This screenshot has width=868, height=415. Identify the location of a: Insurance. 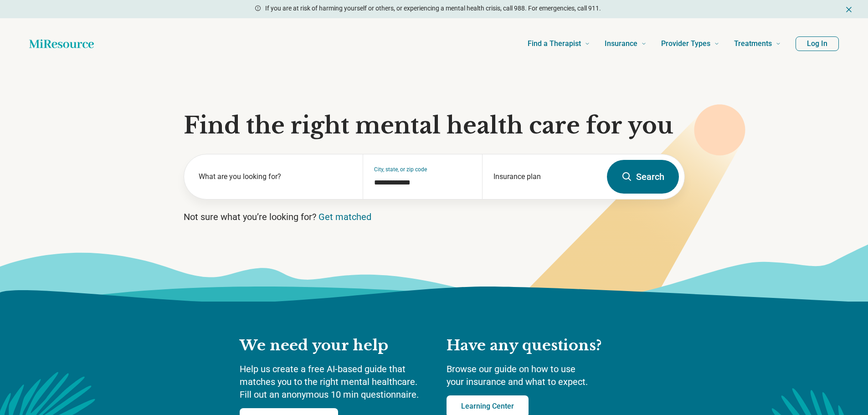
(626, 44).